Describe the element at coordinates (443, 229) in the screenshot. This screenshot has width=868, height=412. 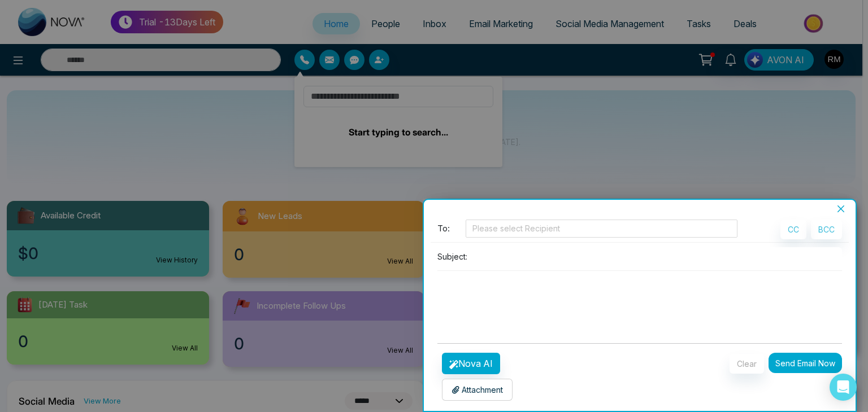
I see `span: To:` at that location.